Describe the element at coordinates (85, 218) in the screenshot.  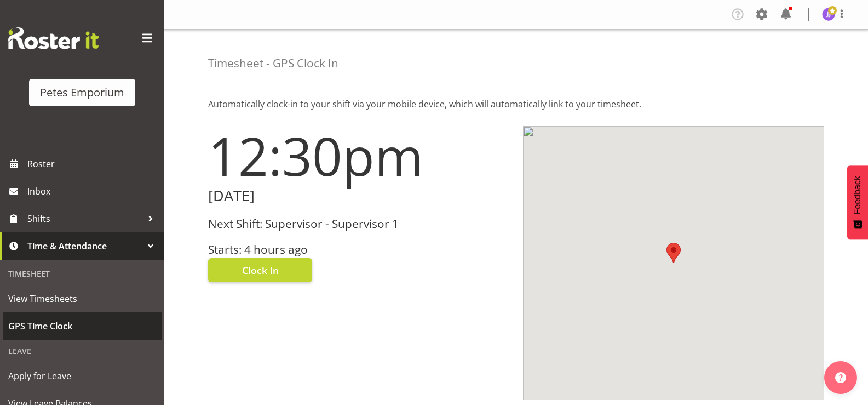
I see `span: Shifts` at that location.